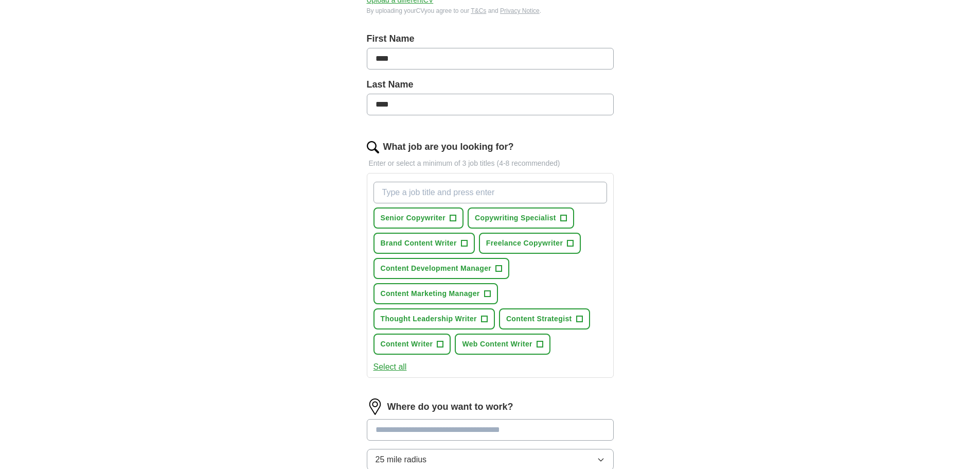  What do you see at coordinates (479, 10) in the screenshot?
I see `a: T&Cs` at bounding box center [479, 10].